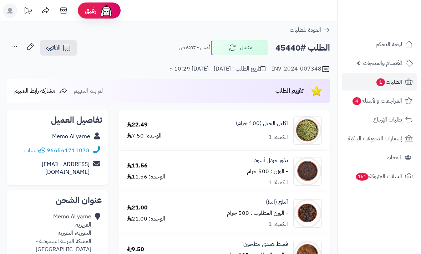 The width and height of the screenshot is (421, 254). Describe the element at coordinates (389, 44) in the screenshot. I see `span: لوحة التحكم` at that location.